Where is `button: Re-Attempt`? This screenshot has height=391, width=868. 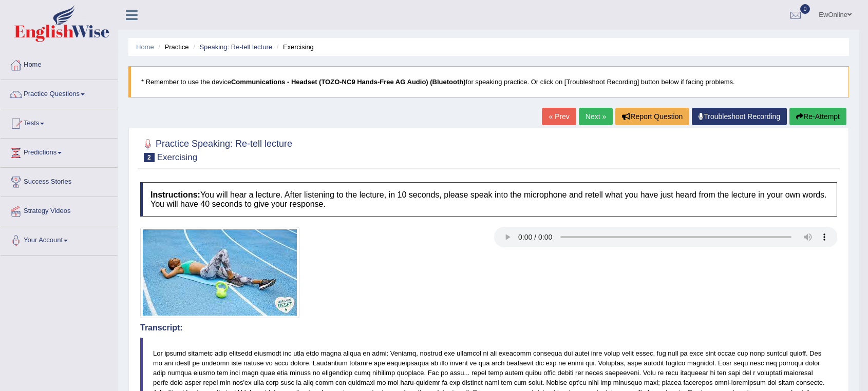 button: Re-Attempt is located at coordinates (818, 117).